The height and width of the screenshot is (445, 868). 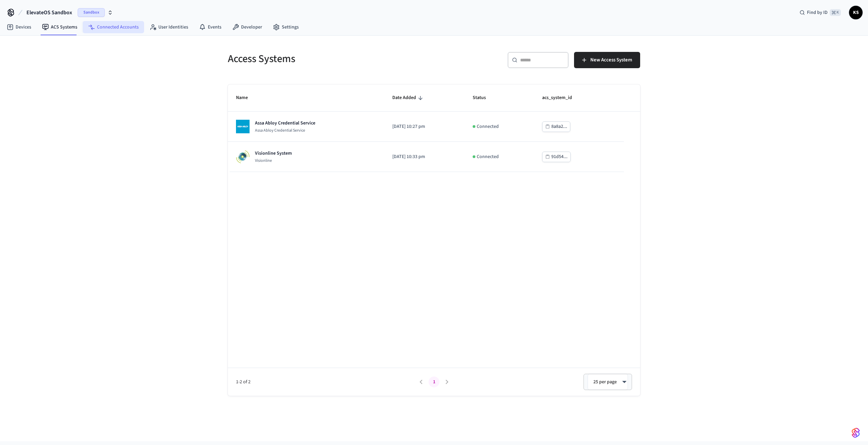 What do you see at coordinates (856, 12) in the screenshot?
I see `span: KS` at bounding box center [856, 12].